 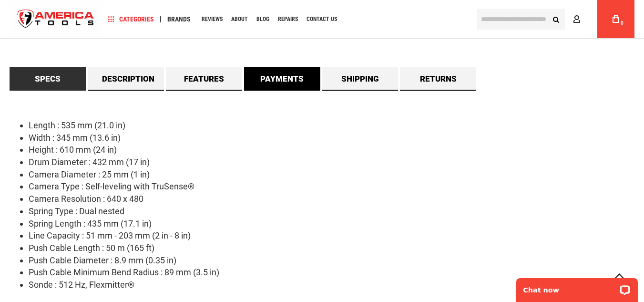 What do you see at coordinates (204, 78) in the screenshot?
I see `a: Features` at bounding box center [204, 78].